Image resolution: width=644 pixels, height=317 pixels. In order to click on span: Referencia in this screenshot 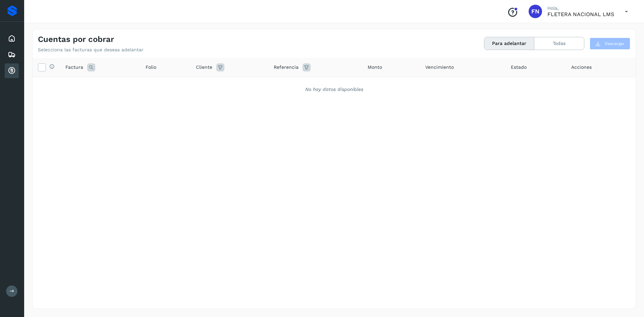, I will do `click(286, 67)`.